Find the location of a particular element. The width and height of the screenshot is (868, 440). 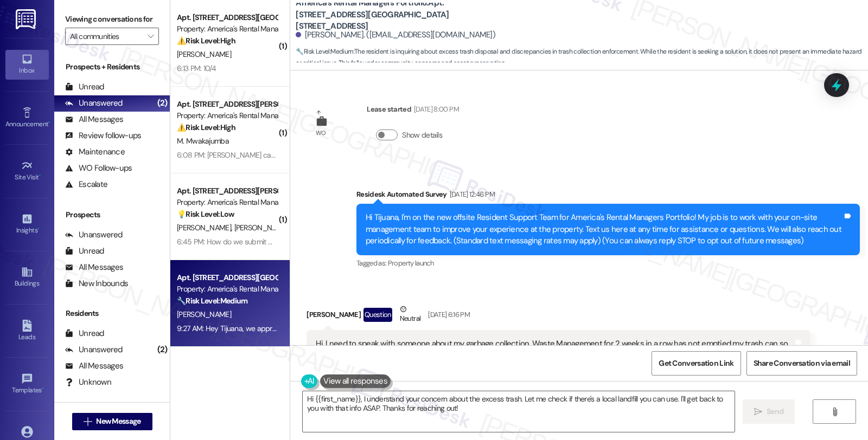

div: WO Follow-ups is located at coordinates (98, 168).